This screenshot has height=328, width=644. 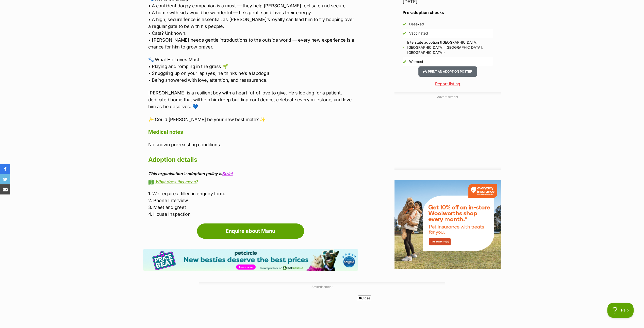 What do you see at coordinates (253, 182) in the screenshot?
I see `a: What does this mean?` at bounding box center [253, 182].